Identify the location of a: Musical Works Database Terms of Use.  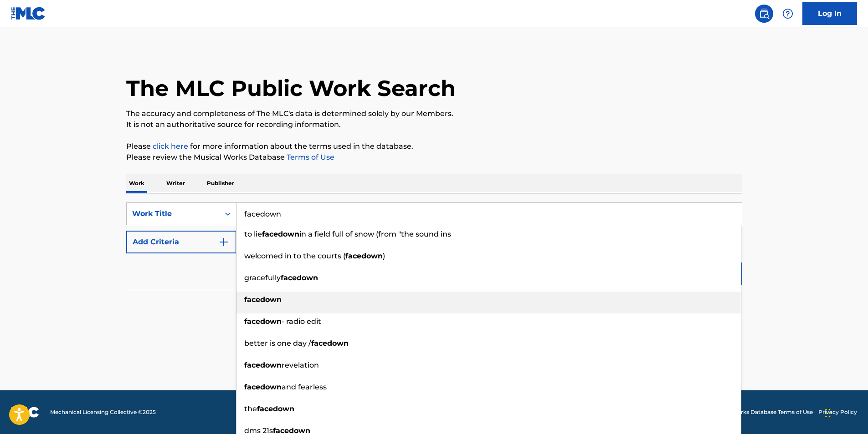
(761, 413).